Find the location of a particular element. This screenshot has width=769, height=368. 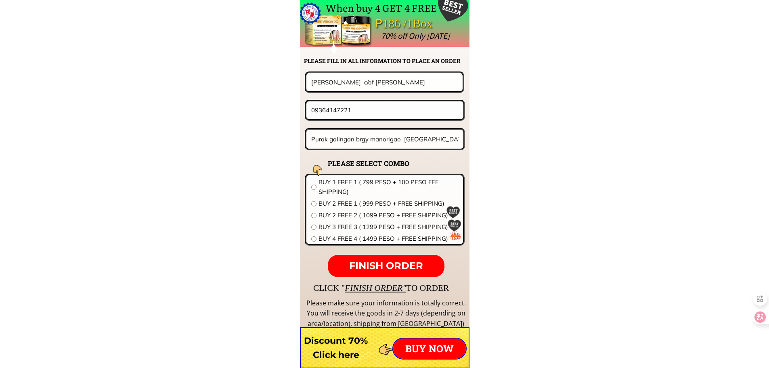

div: CLICK " TO ORDER is located at coordinates (499, 288).